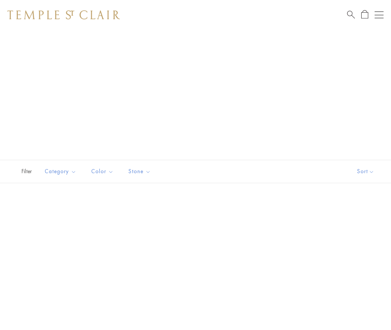 The width and height of the screenshot is (391, 330). Describe the element at coordinates (140, 172) in the screenshot. I see `button: Stone` at that location.